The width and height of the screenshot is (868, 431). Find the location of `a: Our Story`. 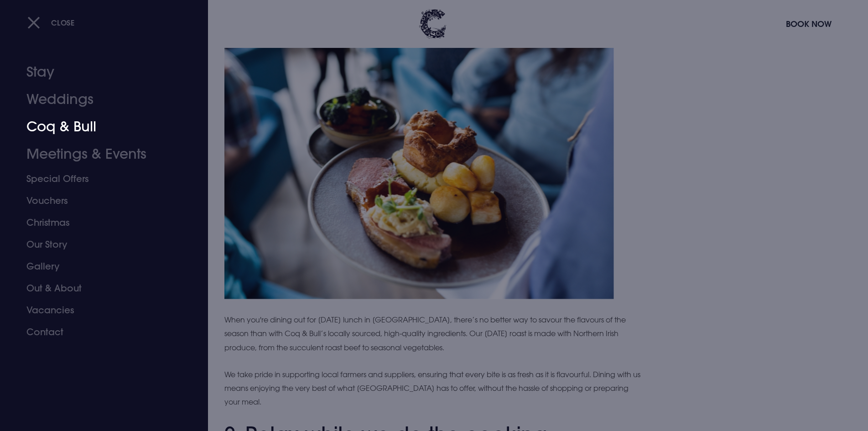

a: Our Story is located at coordinates (98, 245).